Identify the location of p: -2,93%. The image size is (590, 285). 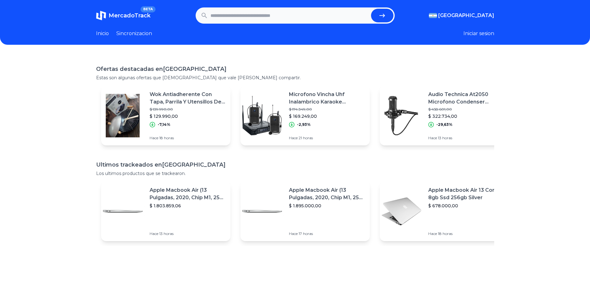
(304, 125).